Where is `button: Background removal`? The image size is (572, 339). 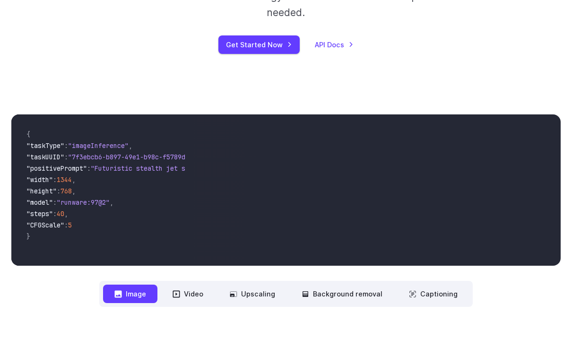
button: Background removal is located at coordinates (342, 293).